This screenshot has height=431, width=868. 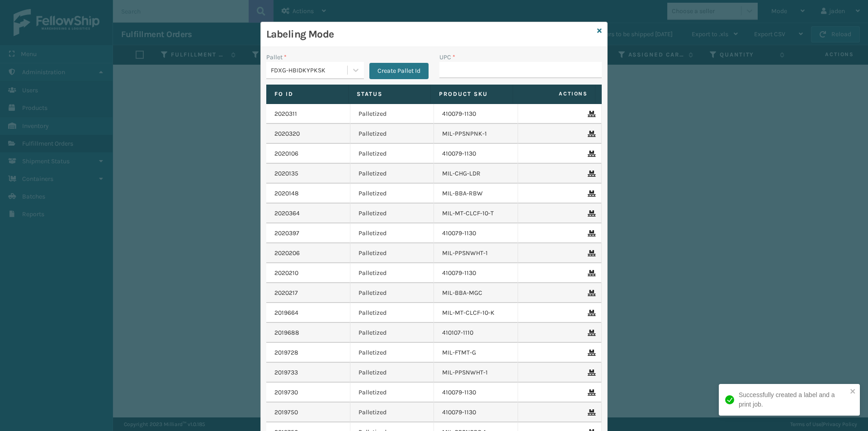 What do you see at coordinates (286, 273) in the screenshot?
I see `a: 2020210` at bounding box center [286, 273].